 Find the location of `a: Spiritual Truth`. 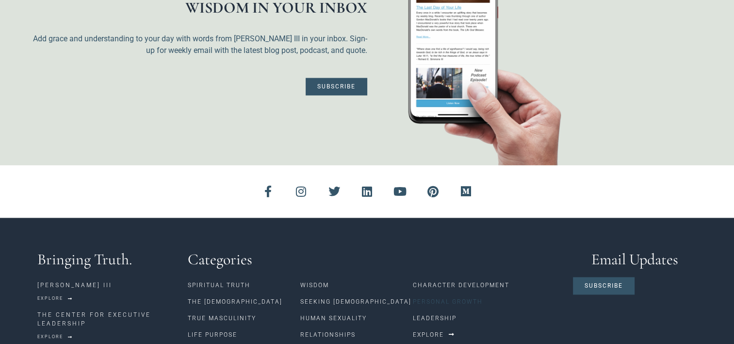

a: Spiritual Truth is located at coordinates (244, 285).